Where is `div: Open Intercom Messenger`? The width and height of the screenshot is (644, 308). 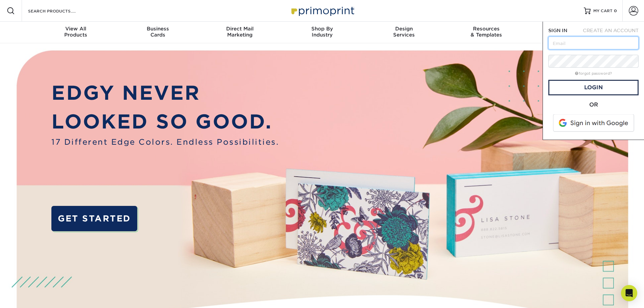
div: Open Intercom Messenger is located at coordinates (629, 293).